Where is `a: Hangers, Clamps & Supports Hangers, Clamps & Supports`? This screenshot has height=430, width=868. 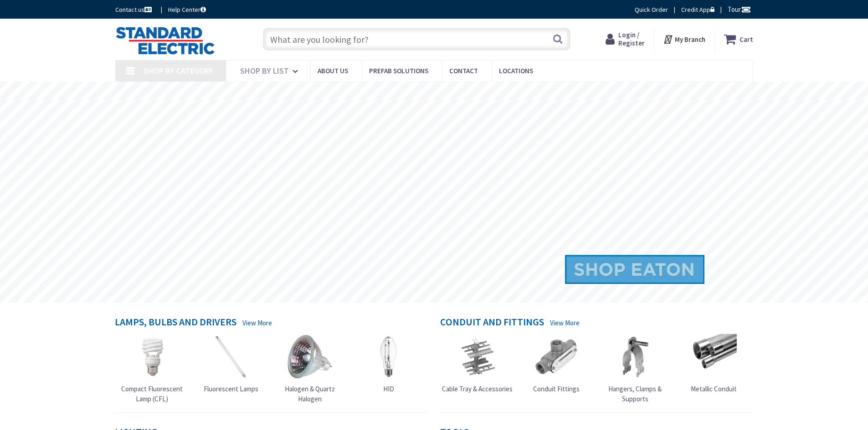
a: Hangers, Clamps & Supports Hangers, Clamps & Supports is located at coordinates (635, 369).